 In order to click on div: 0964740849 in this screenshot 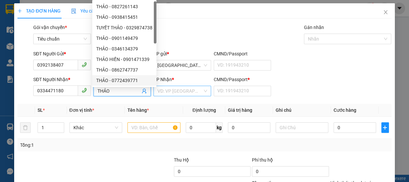, I will do `click(39, 33)`.